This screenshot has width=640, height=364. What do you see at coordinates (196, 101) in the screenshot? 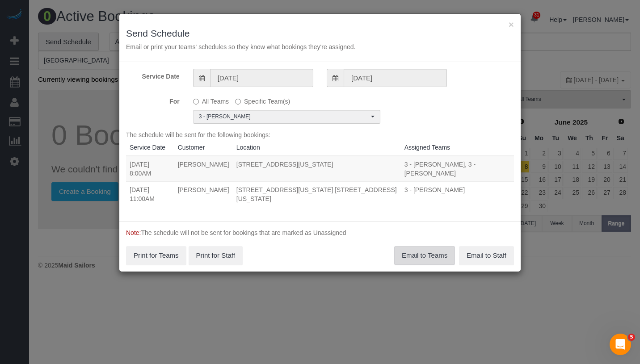
I see `input: All Teams` at bounding box center [196, 101].